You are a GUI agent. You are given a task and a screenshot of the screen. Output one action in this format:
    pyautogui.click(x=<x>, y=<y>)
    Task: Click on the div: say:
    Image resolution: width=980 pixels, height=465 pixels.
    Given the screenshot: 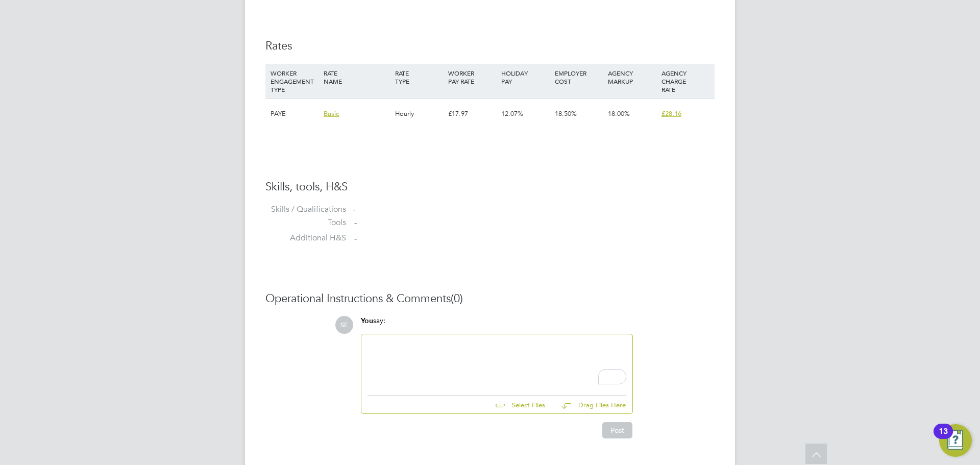 What is the action you would take?
    pyautogui.click(x=496, y=324)
    